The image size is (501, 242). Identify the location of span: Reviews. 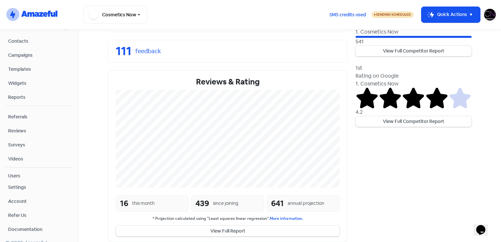
(39, 131).